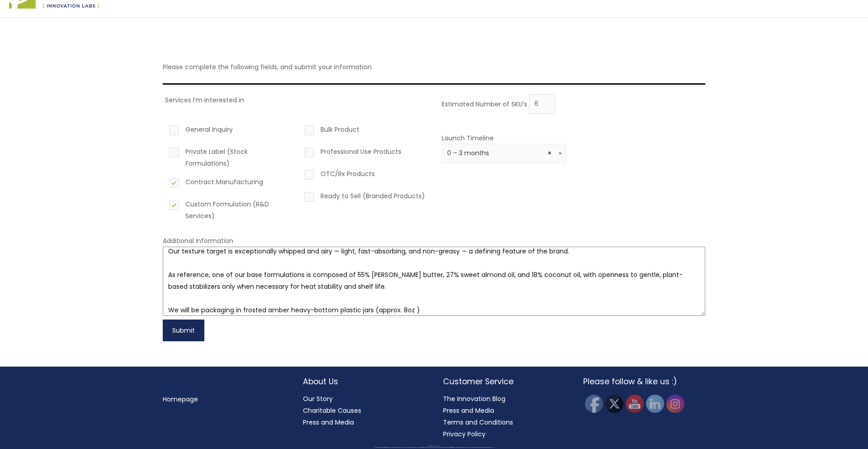 The image size is (868, 449). I want to click on label: Professional Use Products, so click(365, 154).